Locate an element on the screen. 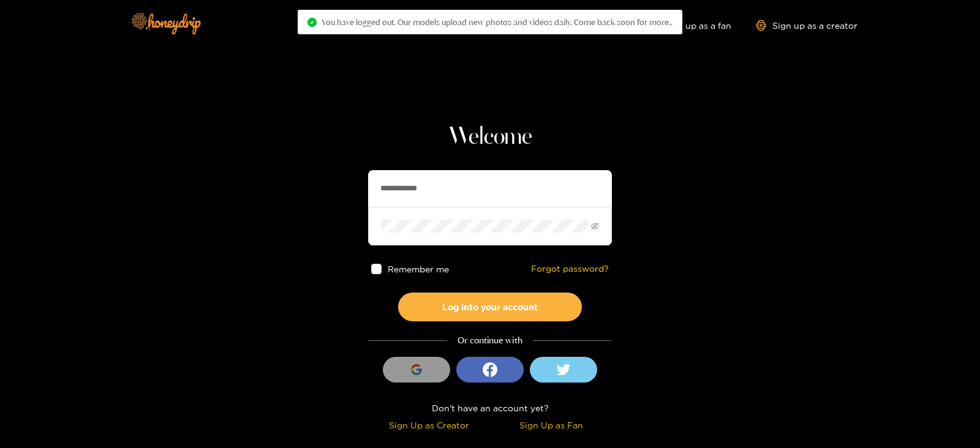 The image size is (980, 448). a: Forgot password? is located at coordinates (570, 269).